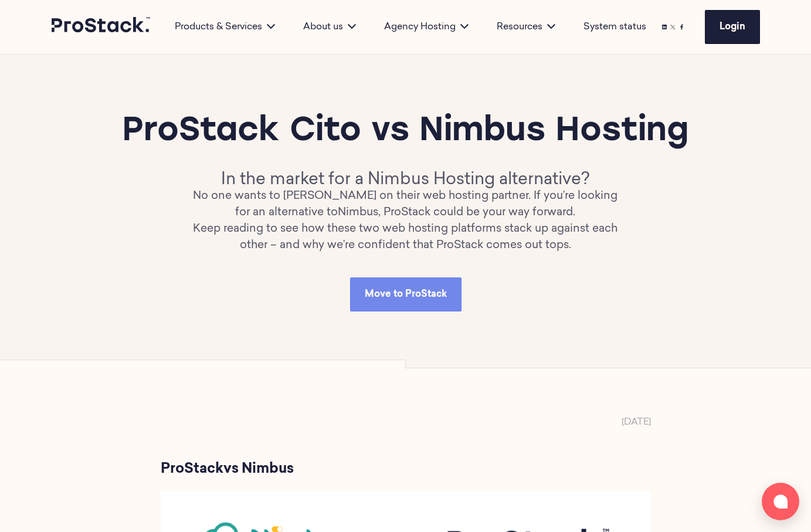 Image resolution: width=811 pixels, height=532 pixels. I want to click on a: System status, so click(615, 27).